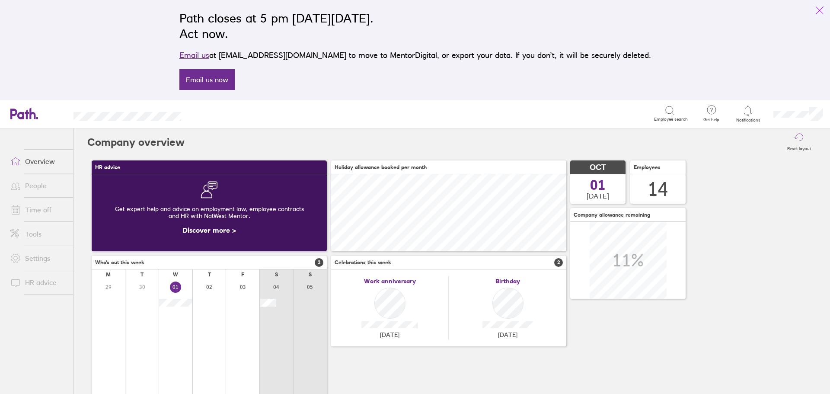 This screenshot has width=830, height=394. What do you see at coordinates (215, 113) in the screenshot?
I see `div: Search` at bounding box center [215, 113].